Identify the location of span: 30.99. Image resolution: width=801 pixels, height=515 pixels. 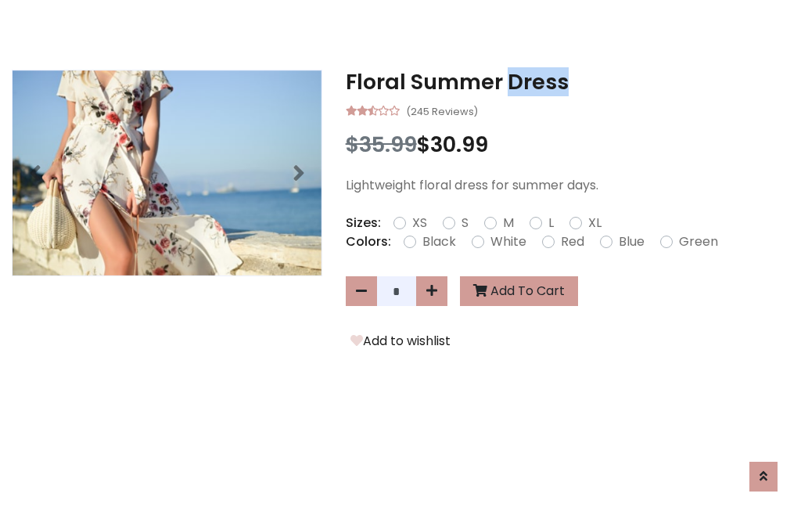
(459, 144).